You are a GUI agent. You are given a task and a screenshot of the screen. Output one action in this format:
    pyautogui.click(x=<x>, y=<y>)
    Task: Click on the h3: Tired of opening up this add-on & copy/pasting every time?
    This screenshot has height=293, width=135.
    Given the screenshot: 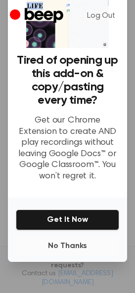 What is the action you would take?
    pyautogui.click(x=67, y=81)
    